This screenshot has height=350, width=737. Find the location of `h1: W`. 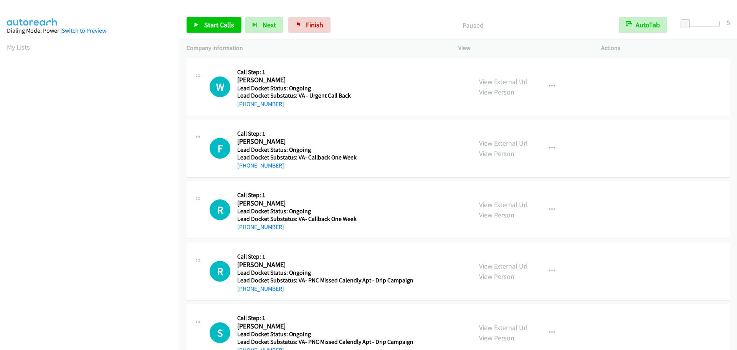

h1: W is located at coordinates (220, 87).